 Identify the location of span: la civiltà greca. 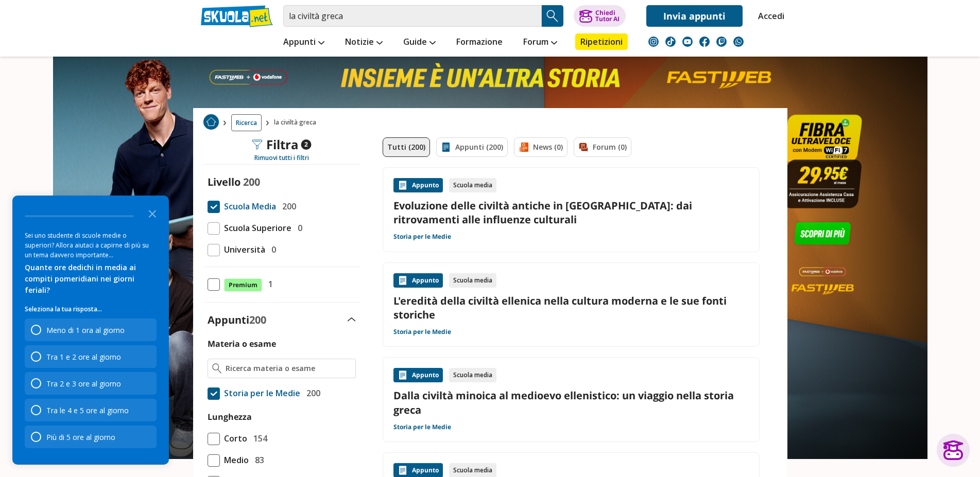
(297, 123).